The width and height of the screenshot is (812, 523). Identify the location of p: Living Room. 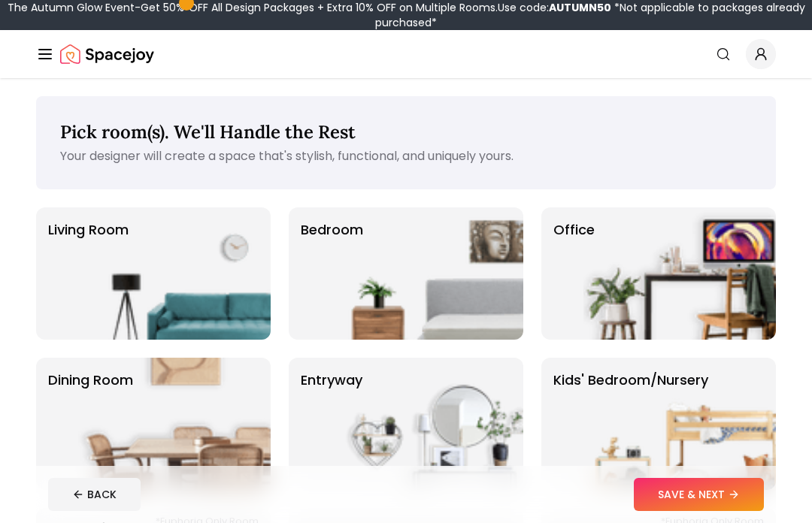
(88, 274).